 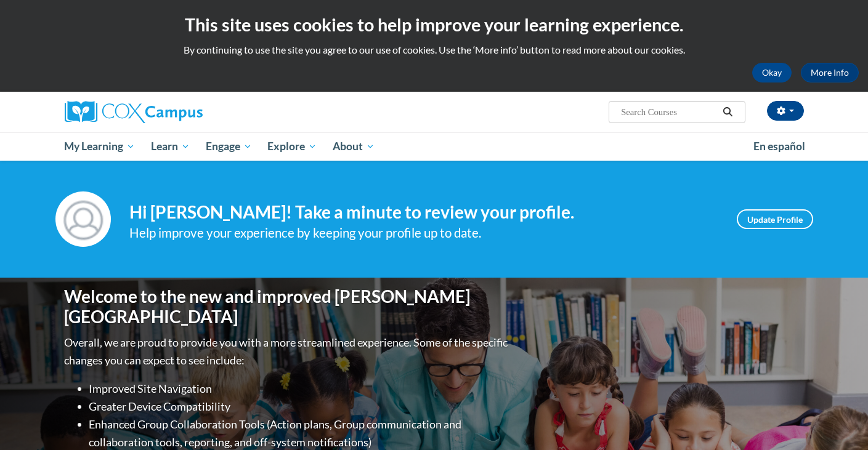 What do you see at coordinates (354, 146) in the screenshot?
I see `span: About` at bounding box center [354, 146].